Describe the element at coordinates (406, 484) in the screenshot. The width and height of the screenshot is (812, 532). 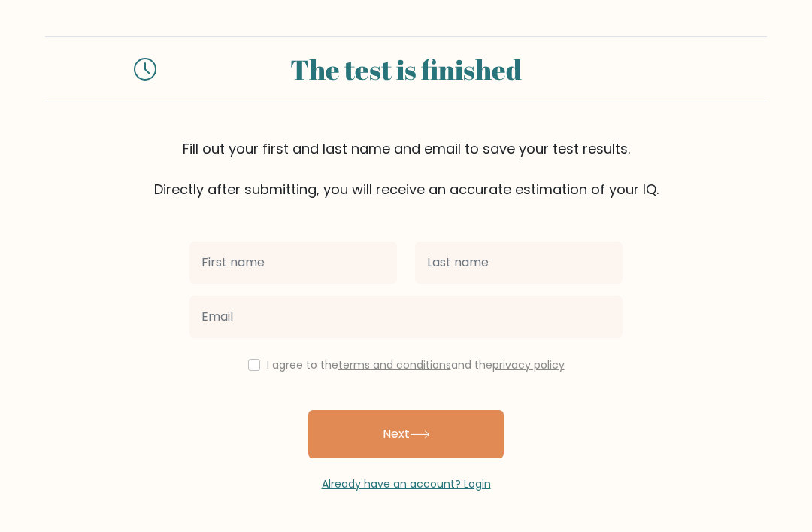
I see `a: Already have an account? Login` at that location.